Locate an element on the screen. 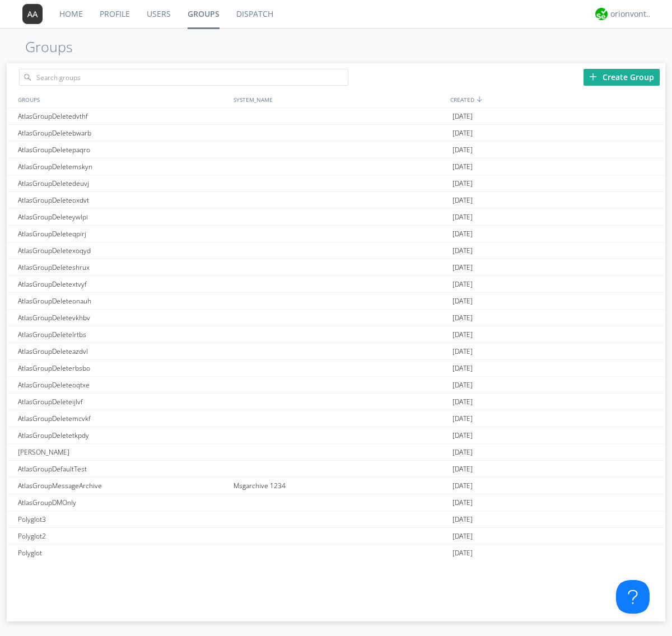 The width and height of the screenshot is (672, 636). div: GROUPS is located at coordinates (121, 99).